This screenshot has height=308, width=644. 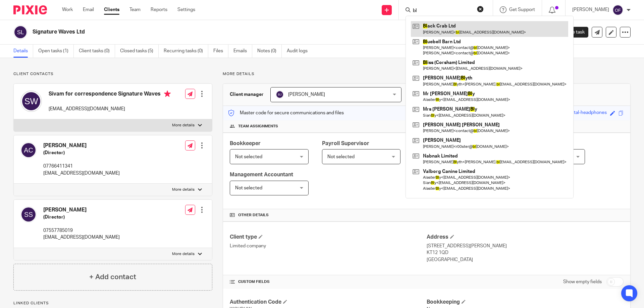 I want to click on a: Email, so click(x=88, y=10).